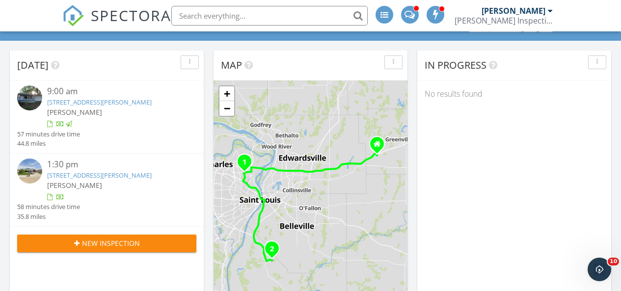  What do you see at coordinates (131, 15) in the screenshot?
I see `span: SPECTORA` at bounding box center [131, 15].